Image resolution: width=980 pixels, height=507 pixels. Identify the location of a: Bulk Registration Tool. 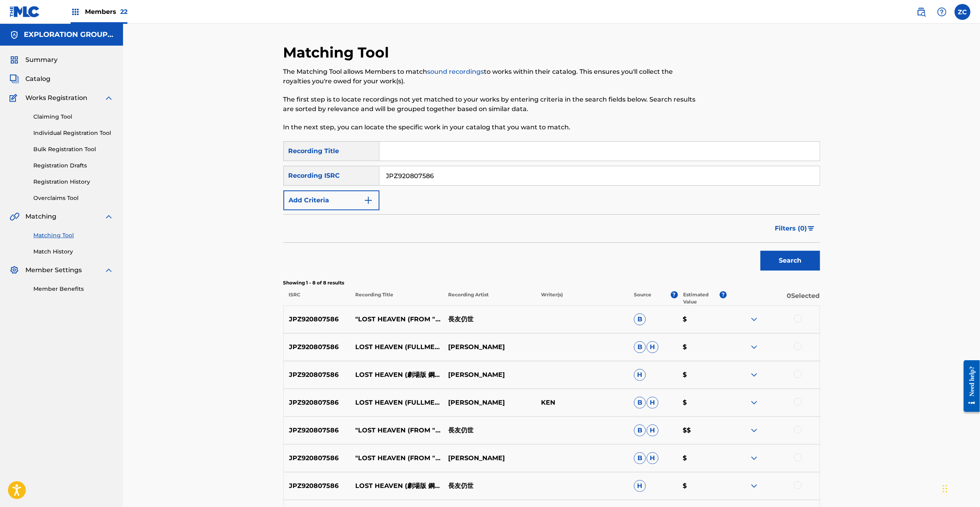
(73, 149).